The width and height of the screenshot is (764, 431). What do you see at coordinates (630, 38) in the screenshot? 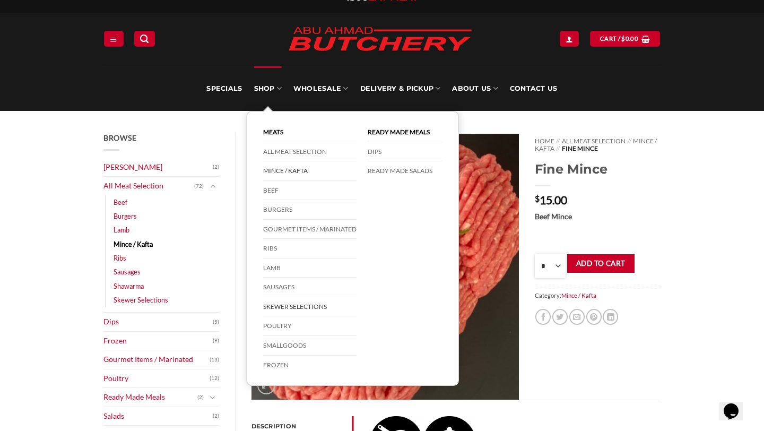
I see `bdi: 0.00` at bounding box center [630, 38].